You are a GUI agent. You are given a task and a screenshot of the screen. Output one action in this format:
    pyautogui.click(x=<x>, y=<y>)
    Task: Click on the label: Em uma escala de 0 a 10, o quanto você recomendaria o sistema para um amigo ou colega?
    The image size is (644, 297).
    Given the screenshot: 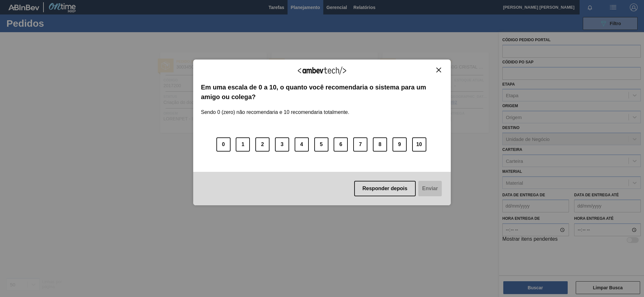 What is the action you would take?
    pyautogui.click(x=322, y=92)
    